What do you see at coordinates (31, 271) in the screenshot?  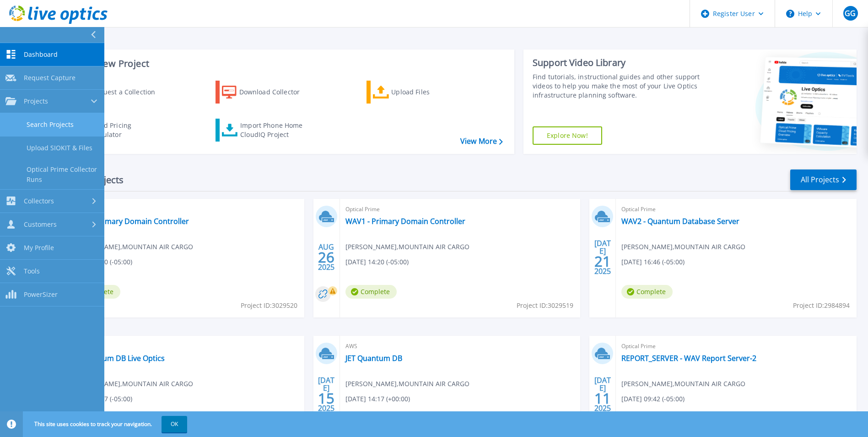 I see `span: Tools` at bounding box center [31, 271].